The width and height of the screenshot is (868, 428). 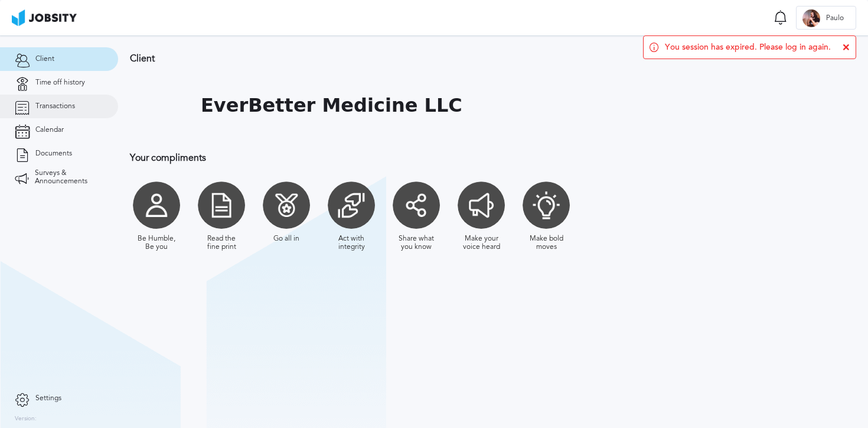 What do you see at coordinates (49, 398) in the screenshot?
I see `span: Settings` at bounding box center [49, 398].